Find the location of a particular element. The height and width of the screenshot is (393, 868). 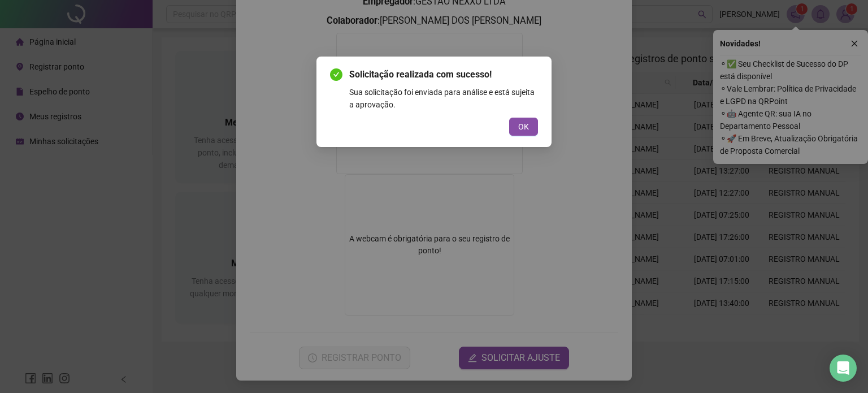

span: OK is located at coordinates (523, 127).